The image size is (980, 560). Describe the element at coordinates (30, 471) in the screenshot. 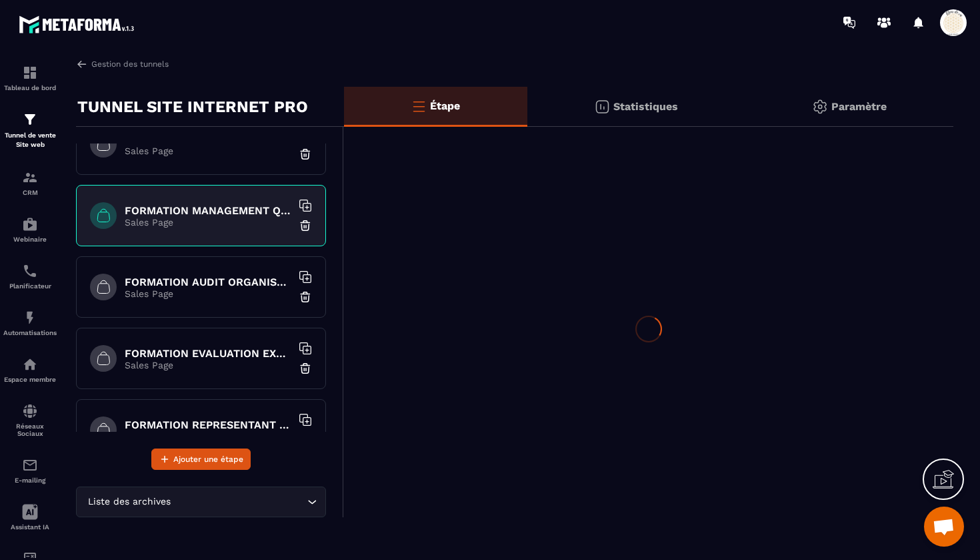

I see `a: emailemailE-mailing` at that location.